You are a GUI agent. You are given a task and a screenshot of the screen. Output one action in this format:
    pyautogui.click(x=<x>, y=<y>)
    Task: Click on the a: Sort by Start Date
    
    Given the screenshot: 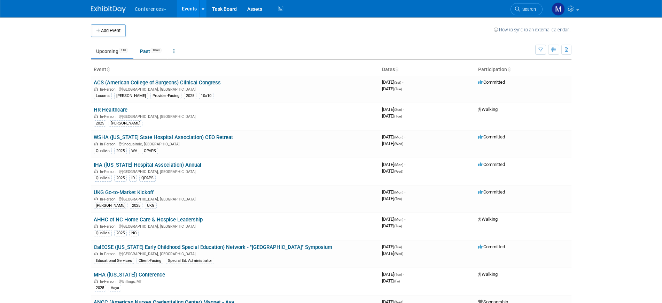 What is the action you would take?
    pyautogui.click(x=397, y=69)
    